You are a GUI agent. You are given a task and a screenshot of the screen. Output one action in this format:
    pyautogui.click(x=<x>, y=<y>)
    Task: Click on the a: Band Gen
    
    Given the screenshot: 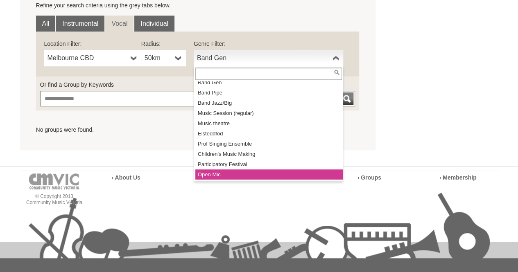 What is the action you would take?
    pyautogui.click(x=268, y=58)
    